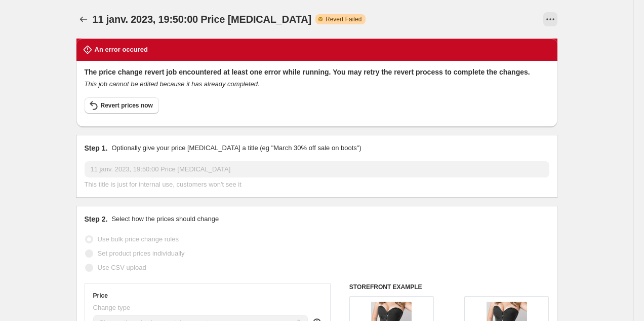 The image size is (644, 321). Describe the element at coordinates (127, 105) in the screenshot. I see `span: Revert prices now` at that location.